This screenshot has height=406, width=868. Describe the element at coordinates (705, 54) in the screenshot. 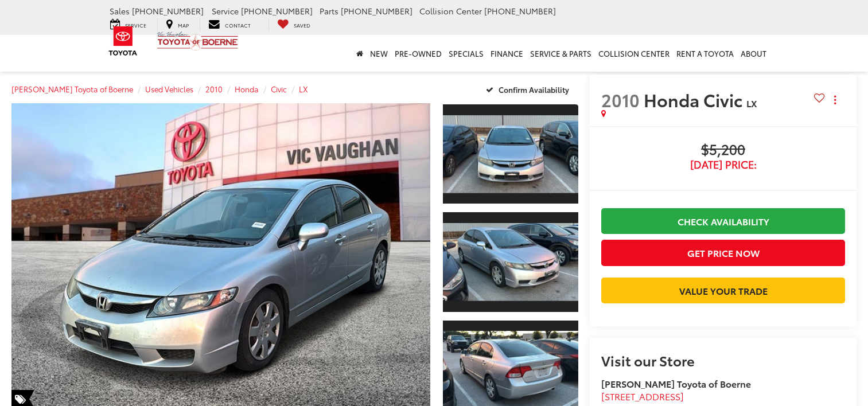

I see `a: Rent a Toyota` at that location.